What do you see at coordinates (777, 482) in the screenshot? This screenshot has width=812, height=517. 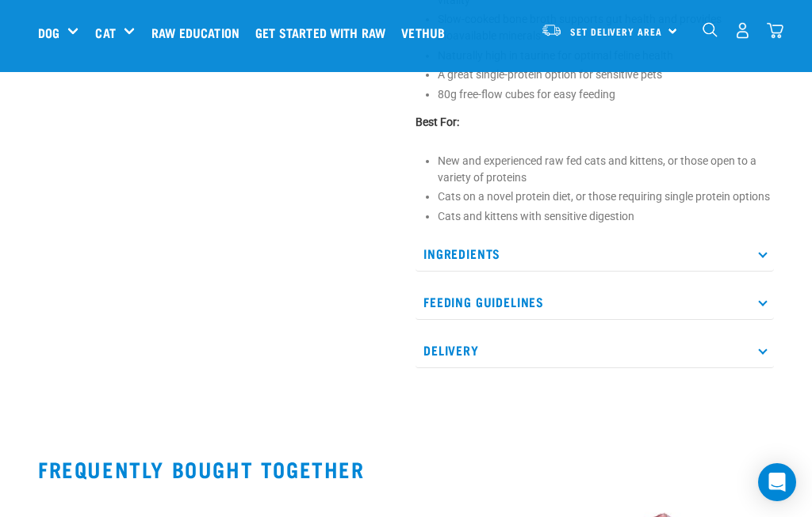 I see `div: Open Intercom Messenger` at bounding box center [777, 482].